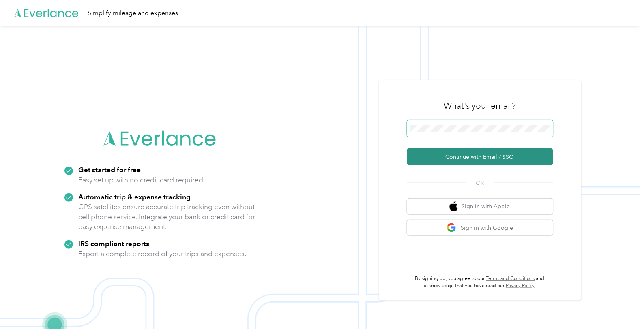 This screenshot has height=329, width=644. What do you see at coordinates (480, 183) in the screenshot?
I see `span: OR` at bounding box center [480, 183].